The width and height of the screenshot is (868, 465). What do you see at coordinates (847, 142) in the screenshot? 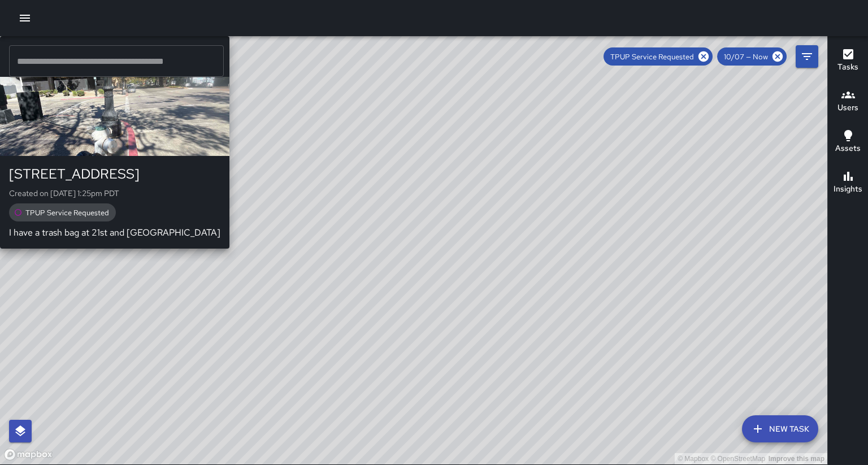
I see `button: Assets` at bounding box center [847, 142].